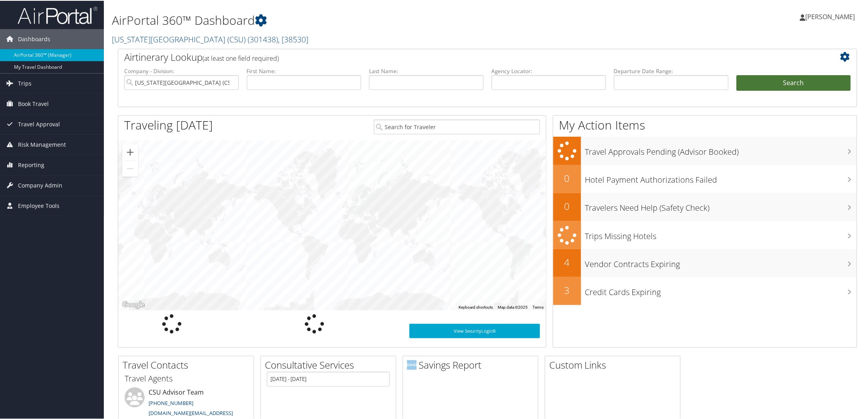  I want to click on a: Travel Approvals Pending (Advisor Booked), so click(705, 150).